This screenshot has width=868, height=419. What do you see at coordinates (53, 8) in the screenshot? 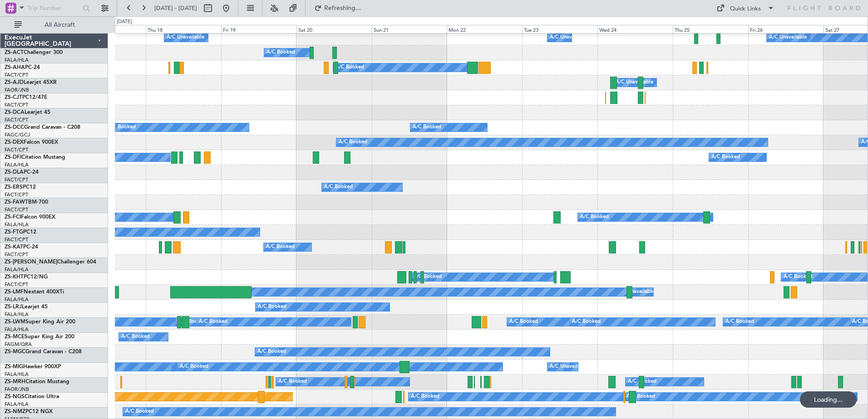
I see `input: Trip Number` at bounding box center [53, 8].